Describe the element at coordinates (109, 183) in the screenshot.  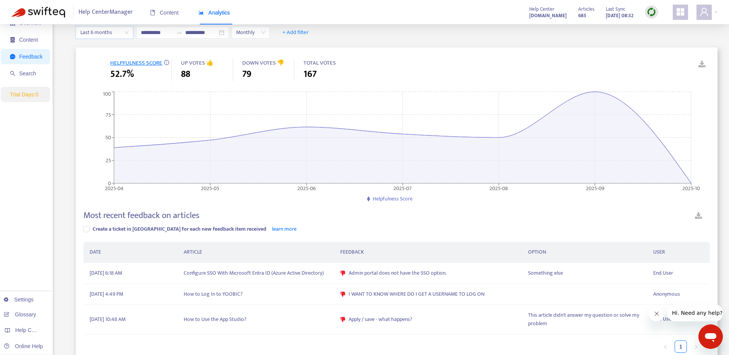
I see `tspan: 0` at that location.